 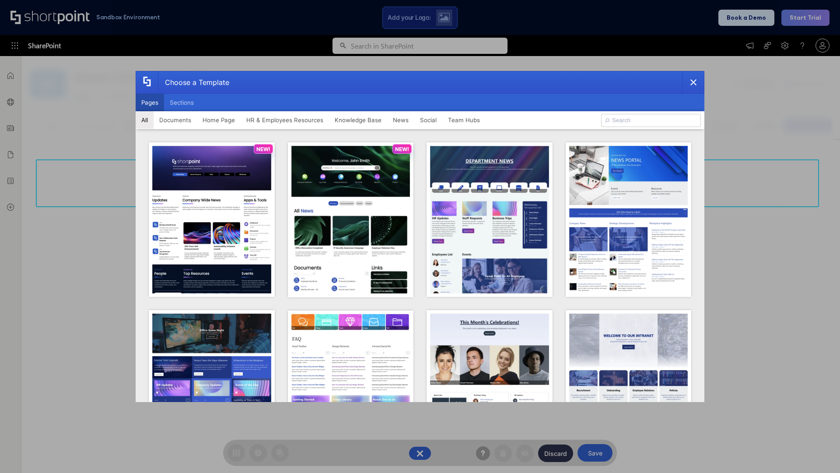 I want to click on button: All, so click(x=144, y=120).